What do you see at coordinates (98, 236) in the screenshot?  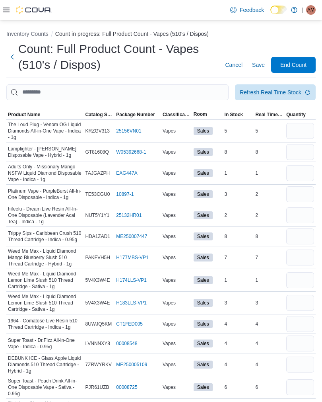 I see `span: HDA1ZAD1` at bounding box center [98, 236].